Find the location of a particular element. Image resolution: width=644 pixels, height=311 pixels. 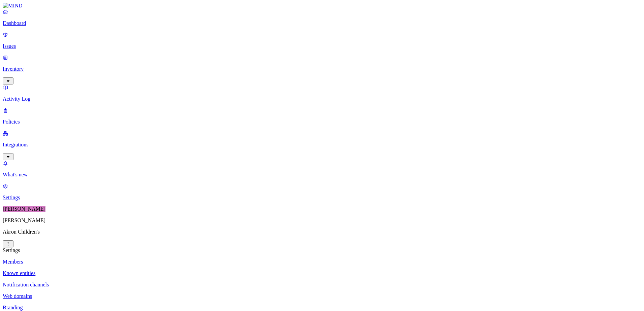

a: Integrations is located at coordinates (322, 144).